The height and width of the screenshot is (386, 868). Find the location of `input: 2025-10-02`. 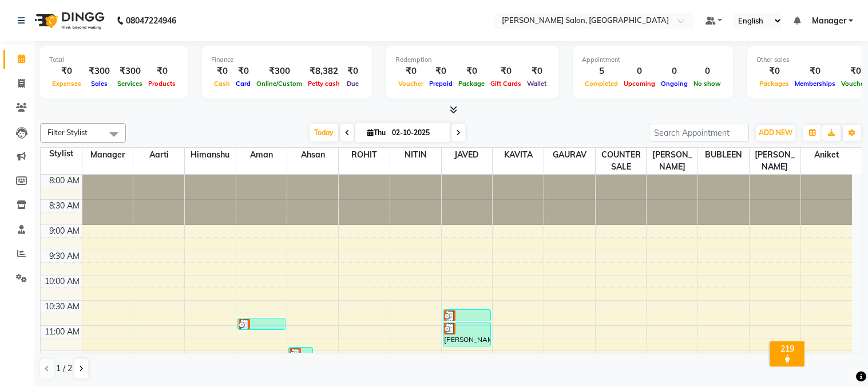

input: 2025-10-02 is located at coordinates (417, 132).